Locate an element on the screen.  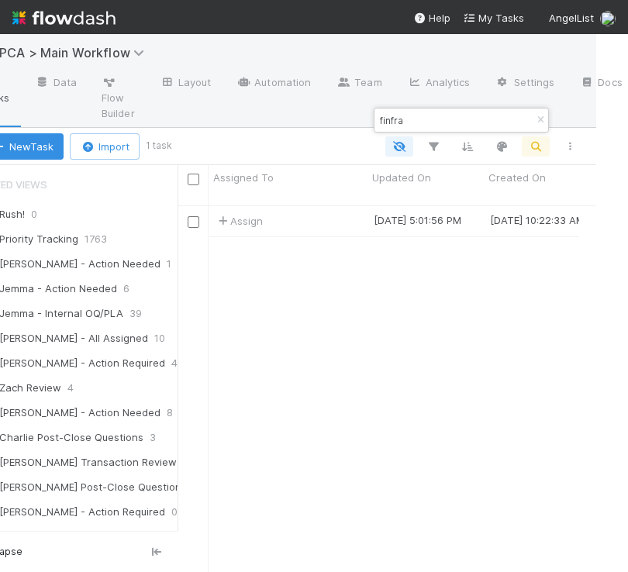
span: 1763 is located at coordinates (103, 239).